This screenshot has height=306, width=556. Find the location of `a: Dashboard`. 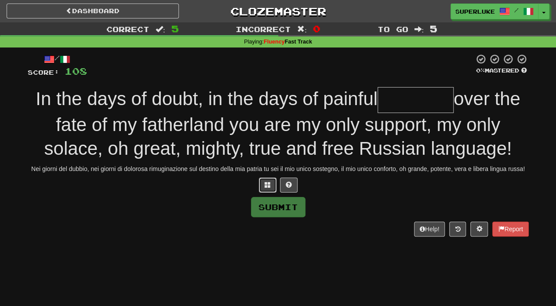

a: Dashboard is located at coordinates (93, 11).